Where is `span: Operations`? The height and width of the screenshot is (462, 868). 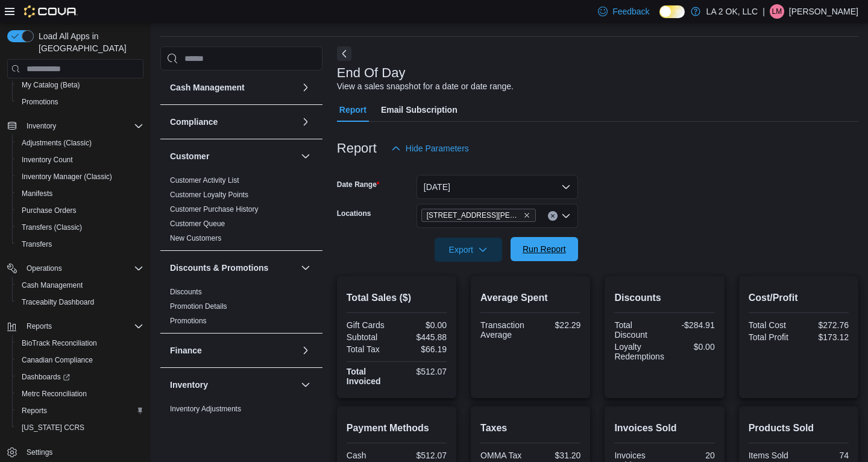 span: Operations is located at coordinates (44, 268).